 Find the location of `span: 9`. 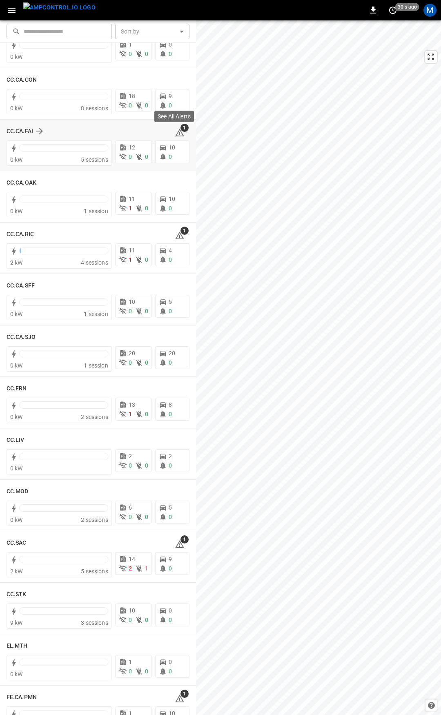

span: 9 is located at coordinates (170, 96).